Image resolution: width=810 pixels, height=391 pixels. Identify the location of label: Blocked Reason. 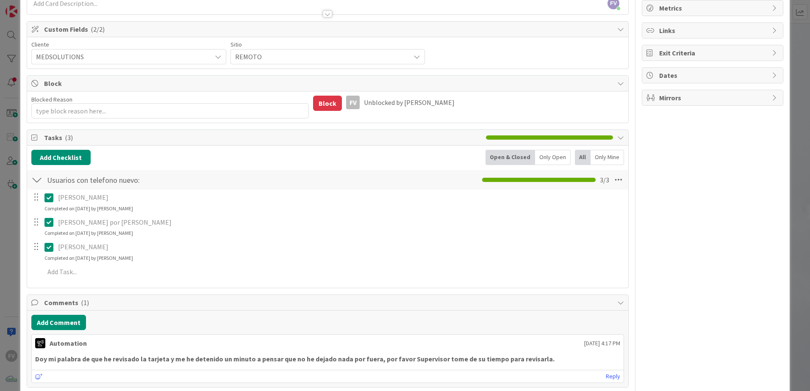
(52, 100).